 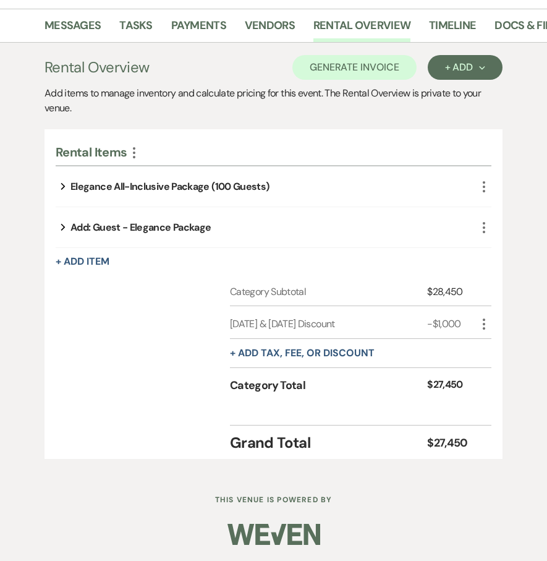 What do you see at coordinates (452, 292) in the screenshot?
I see `div: $28,450` at bounding box center [452, 292].